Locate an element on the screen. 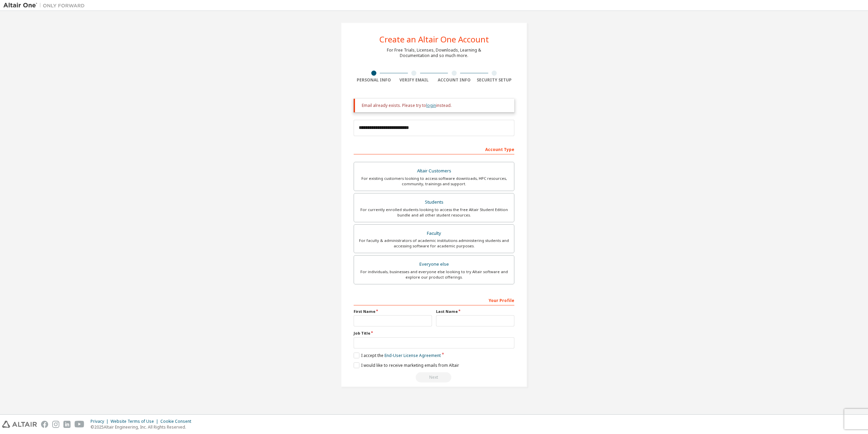 This screenshot has width=868, height=434. label: First Name is located at coordinates (392, 312).